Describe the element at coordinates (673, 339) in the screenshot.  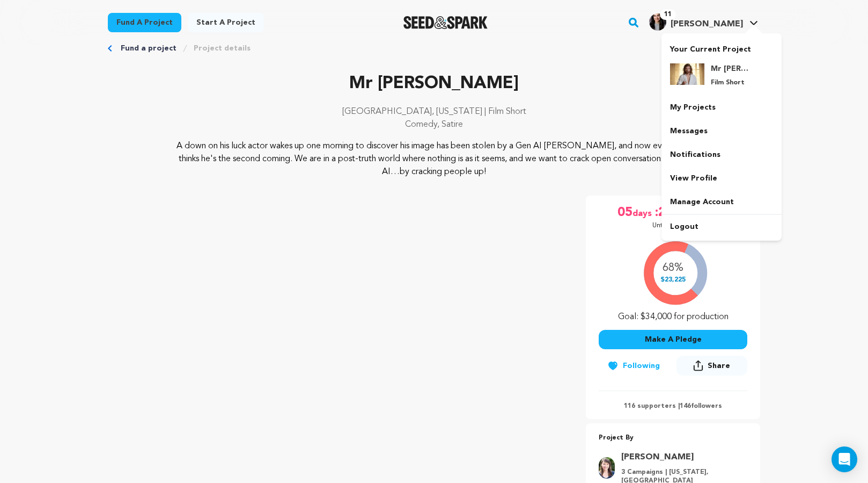
I see `button: Make A Pledge` at that location.